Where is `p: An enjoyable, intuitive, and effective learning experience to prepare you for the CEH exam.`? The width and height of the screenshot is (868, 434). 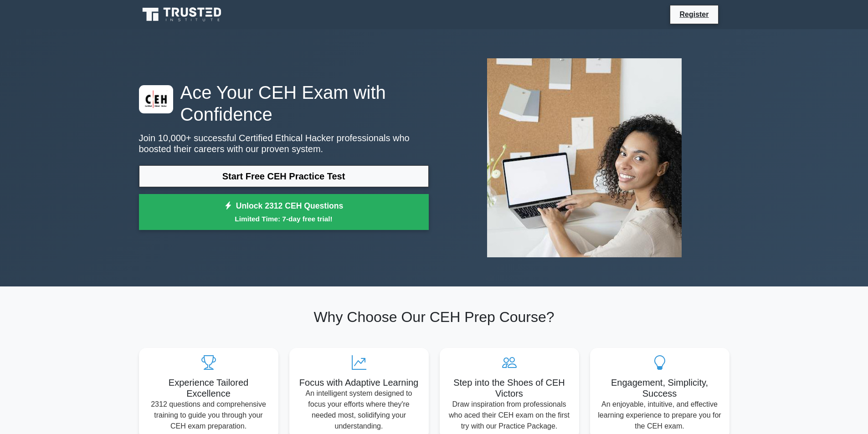 p: An enjoyable, intuitive, and effective learning experience to prepare you for the CEH exam. is located at coordinates (660, 415).